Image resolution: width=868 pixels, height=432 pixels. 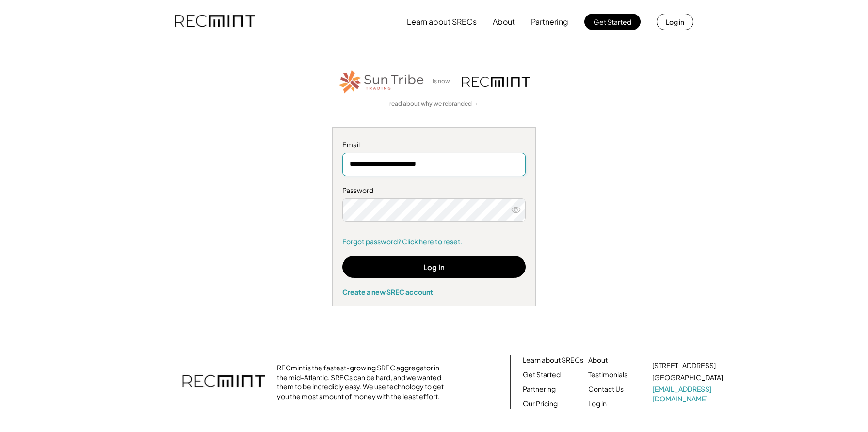 What do you see at coordinates (503, 22) in the screenshot?
I see `button: About` at bounding box center [503, 22].